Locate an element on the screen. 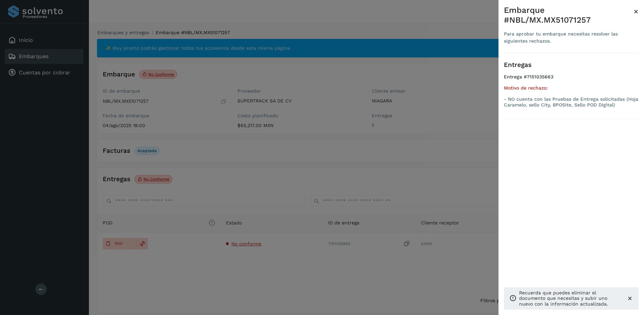 The image size is (644, 315). p: Recuerda que puedes eliminar el documento que necesitas y subir uno nuevo con la información actu... is located at coordinates (570, 298).